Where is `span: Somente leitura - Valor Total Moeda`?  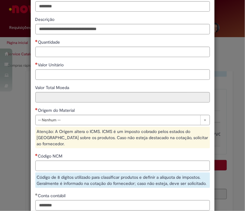 span: Somente leitura - Valor Total Moeda is located at coordinates (53, 88).